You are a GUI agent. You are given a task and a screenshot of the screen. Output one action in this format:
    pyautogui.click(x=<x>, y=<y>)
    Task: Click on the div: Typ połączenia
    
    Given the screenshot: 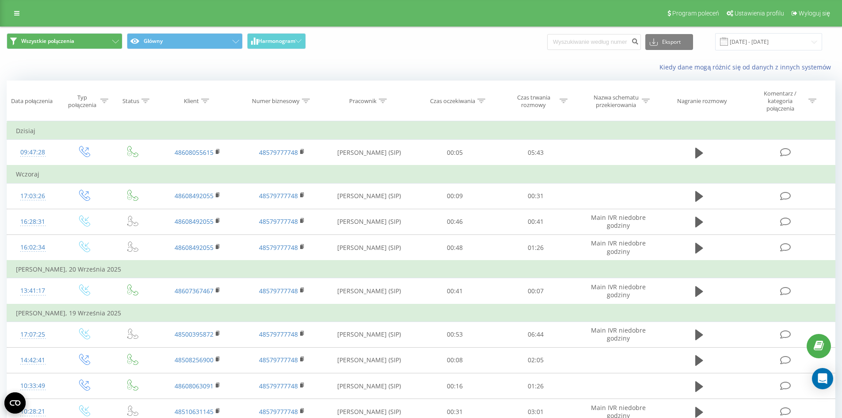 What is the action you would take?
    pyautogui.click(x=82, y=101)
    